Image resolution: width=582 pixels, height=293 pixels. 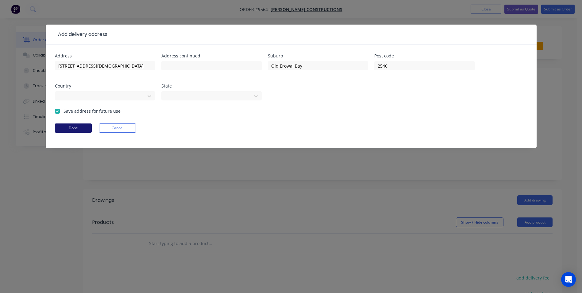 I want to click on div: Open Intercom Messenger, so click(x=569, y=279).